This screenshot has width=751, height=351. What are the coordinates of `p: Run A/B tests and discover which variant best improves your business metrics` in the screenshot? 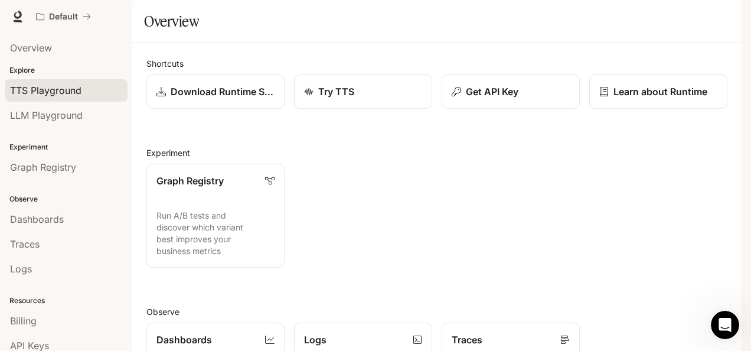 It's located at (215, 233).